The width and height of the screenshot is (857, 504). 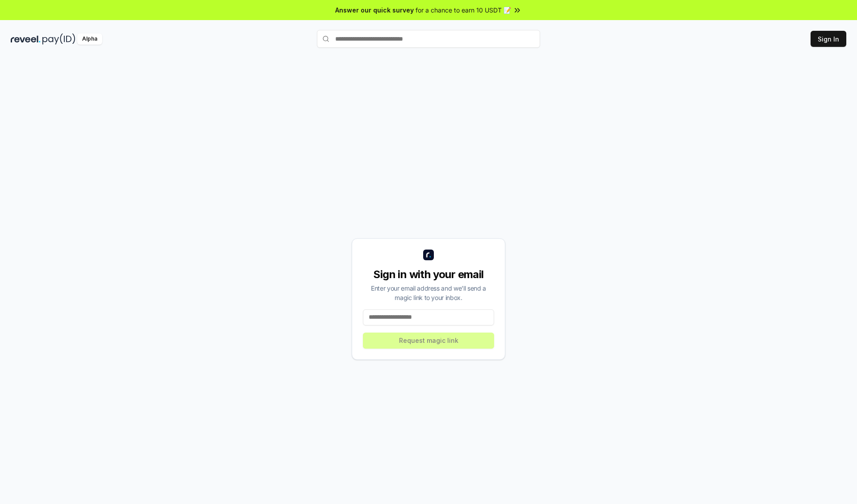 What do you see at coordinates (25, 39) in the screenshot?
I see `img: reveel_dark` at bounding box center [25, 39].